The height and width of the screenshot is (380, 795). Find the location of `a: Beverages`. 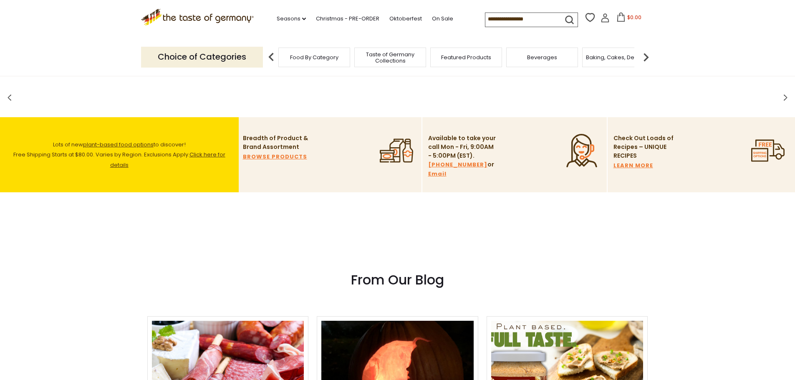

a: Beverages is located at coordinates (542, 57).